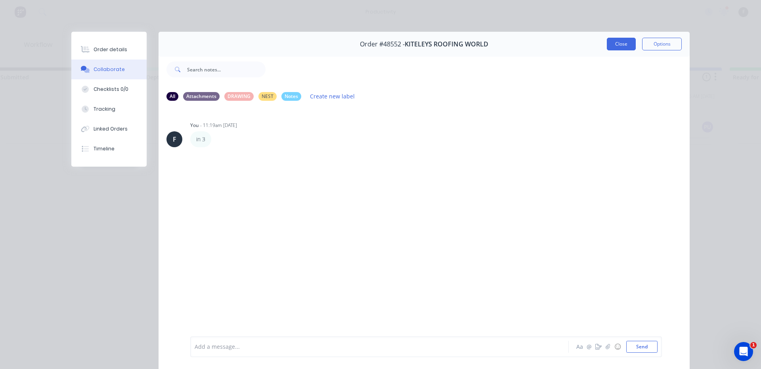  Describe the element at coordinates (109, 50) in the screenshot. I see `button: Order details` at that location.